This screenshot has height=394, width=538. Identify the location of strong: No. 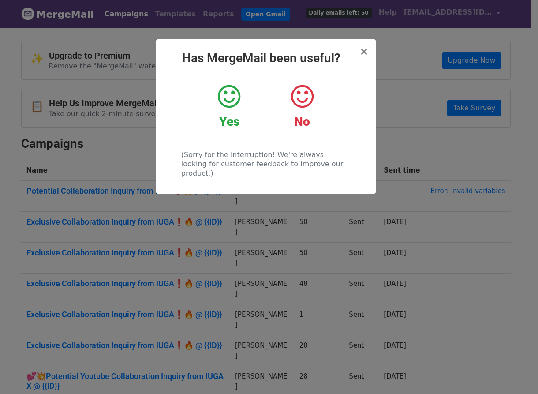
(302, 121).